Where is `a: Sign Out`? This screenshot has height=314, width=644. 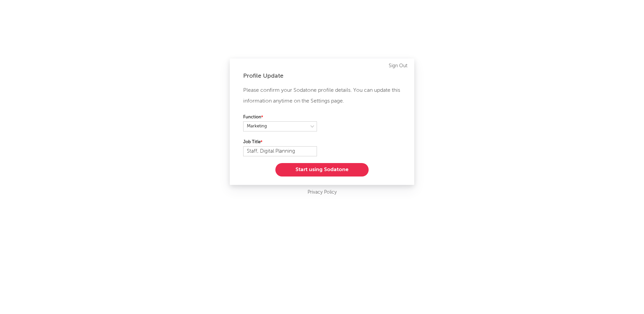 a: Sign Out is located at coordinates (398, 66).